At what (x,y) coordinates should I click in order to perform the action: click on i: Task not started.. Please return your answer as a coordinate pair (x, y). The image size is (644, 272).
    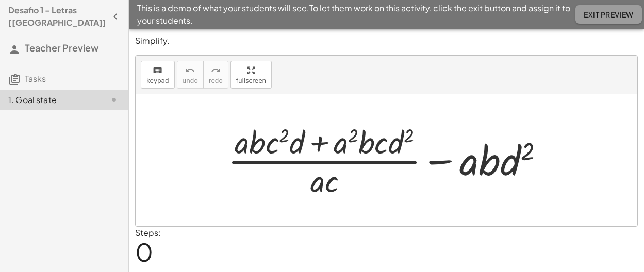
    Looking at the image, I should click on (114, 100).